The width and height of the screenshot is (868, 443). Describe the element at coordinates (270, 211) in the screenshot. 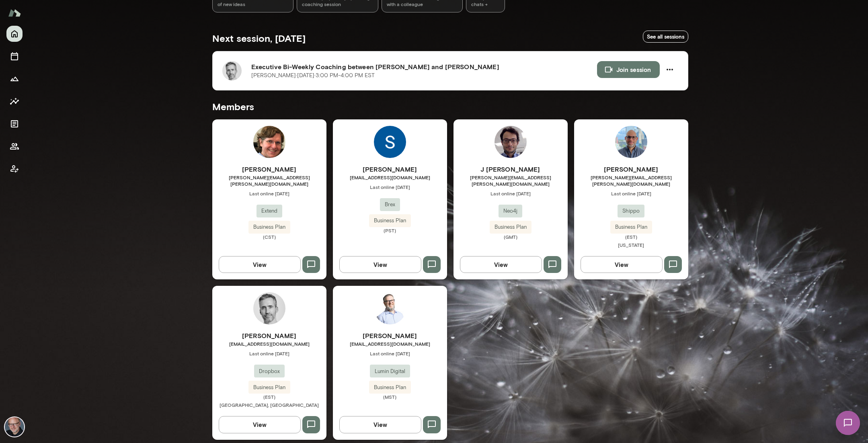

I see `span: Extend` at that location.